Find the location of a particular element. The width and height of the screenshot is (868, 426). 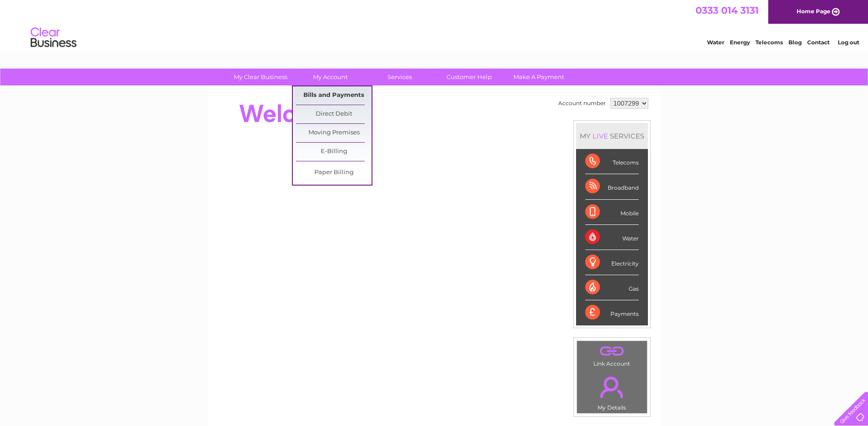

a: My Account is located at coordinates (330, 77).